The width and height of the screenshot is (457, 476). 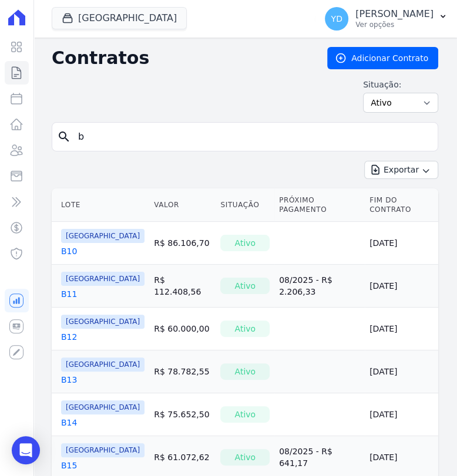 I want to click on th: Situação, so click(x=245, y=205).